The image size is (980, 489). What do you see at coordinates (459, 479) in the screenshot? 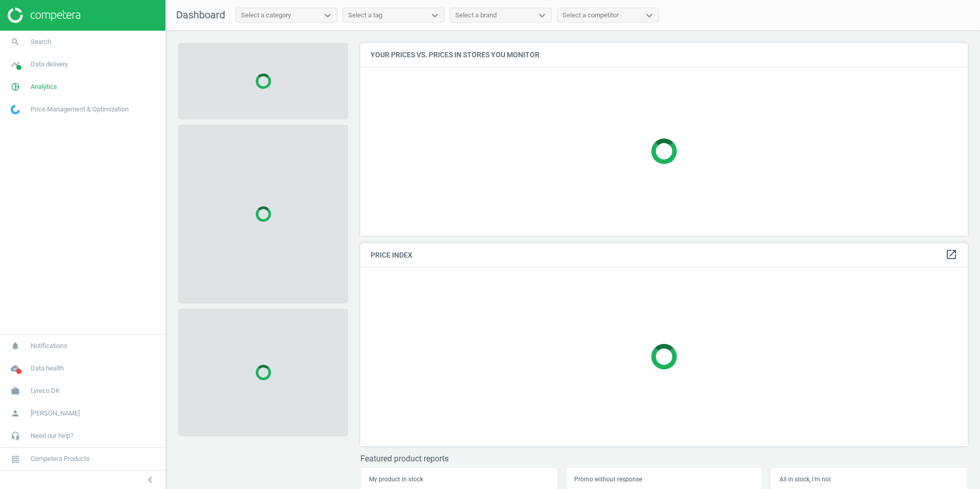
I see `h5: My product in stock` at bounding box center [459, 479].